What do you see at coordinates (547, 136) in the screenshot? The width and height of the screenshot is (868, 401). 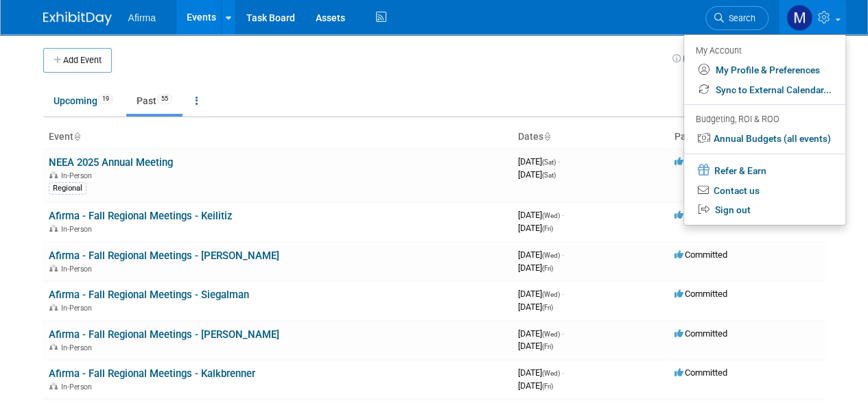 I see `a: Sort by Start Date` at bounding box center [547, 136].